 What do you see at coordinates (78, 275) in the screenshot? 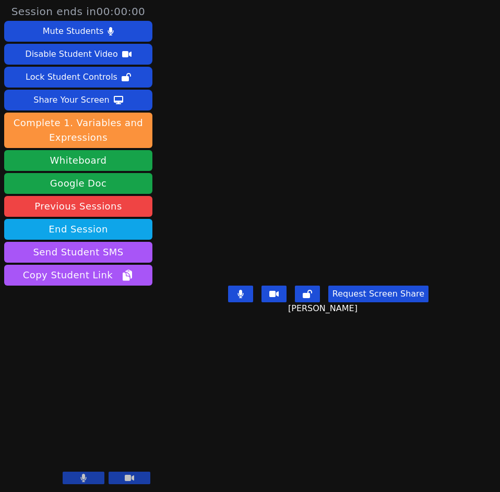
I see `span: Copy Student Link` at bounding box center [78, 275].